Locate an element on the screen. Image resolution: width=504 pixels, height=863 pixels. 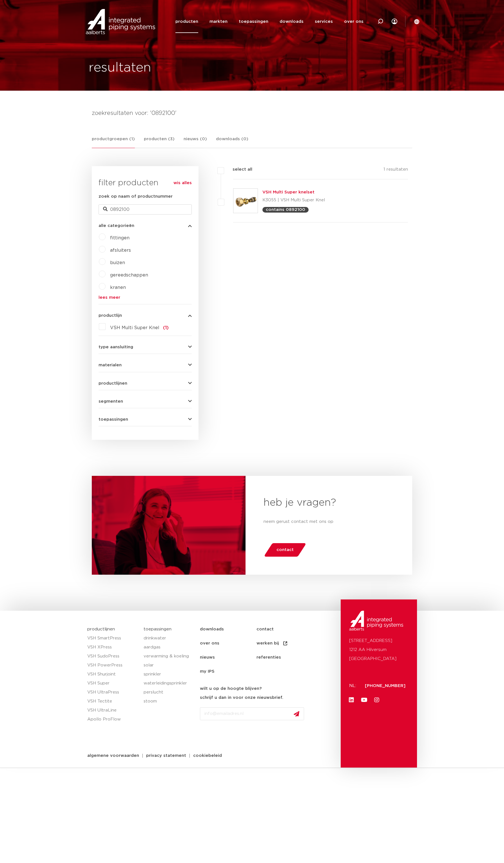
a: afsluiters is located at coordinates (120, 250).